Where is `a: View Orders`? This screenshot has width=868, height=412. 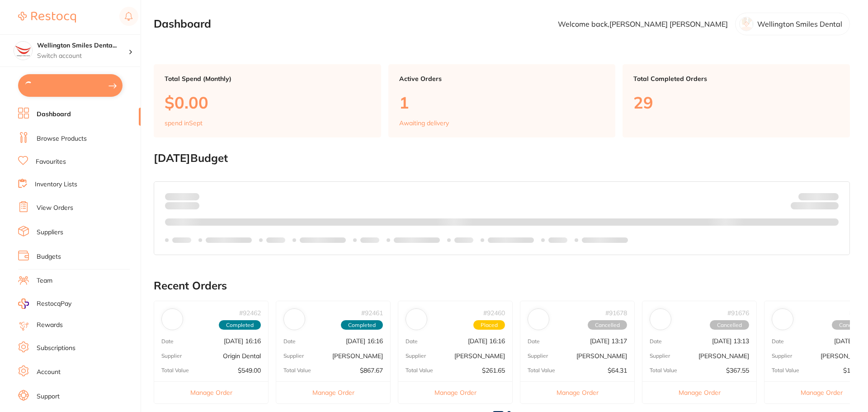
a: View Orders is located at coordinates (55, 208).